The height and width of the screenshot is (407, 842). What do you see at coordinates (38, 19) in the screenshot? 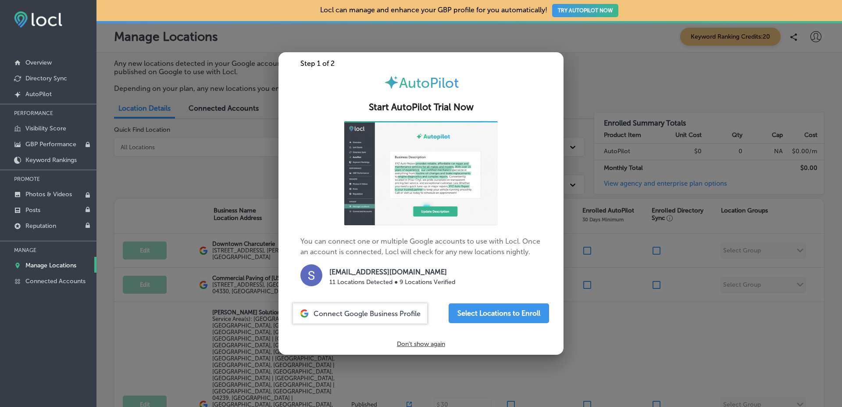
I see `img: fda3e92497d09a02dc62c9cd864e3231.png` at bounding box center [38, 19].